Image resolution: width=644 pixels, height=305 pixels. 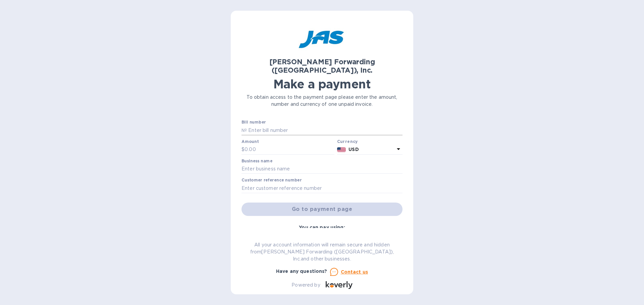 I want to click on input: Enter customer reference number, so click(x=322, y=189).